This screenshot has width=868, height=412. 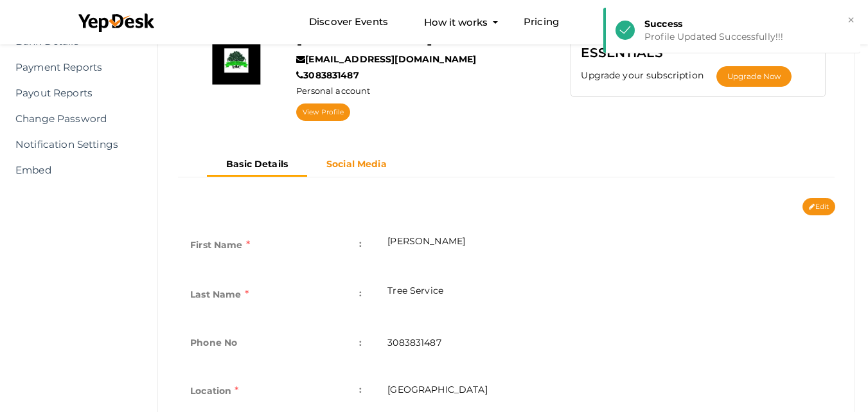 What do you see at coordinates (356, 164) in the screenshot?
I see `button: Social Media` at bounding box center [356, 164].